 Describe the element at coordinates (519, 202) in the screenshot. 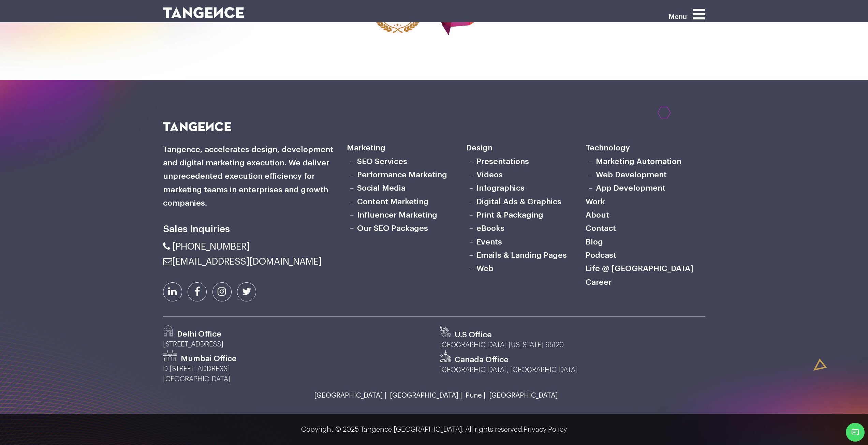

I see `a: Digital Ads & Graphics` at that location.